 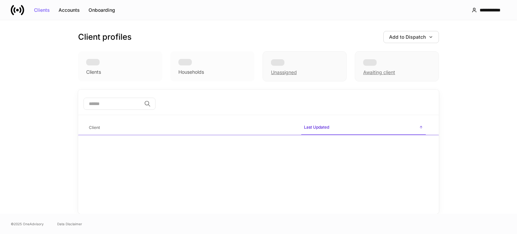 What do you see at coordinates (411, 37) in the screenshot?
I see `button: Add to Dispatch` at bounding box center [411, 37].